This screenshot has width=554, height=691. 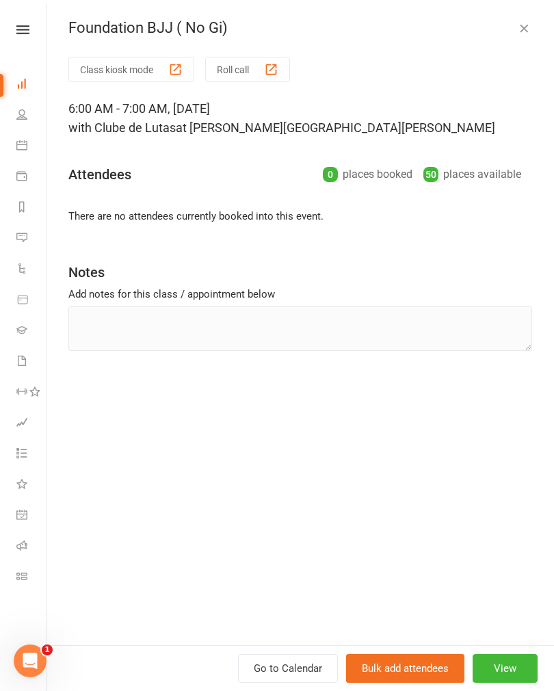 What do you see at coordinates (31, 116) in the screenshot?
I see `a: People` at bounding box center [31, 116].